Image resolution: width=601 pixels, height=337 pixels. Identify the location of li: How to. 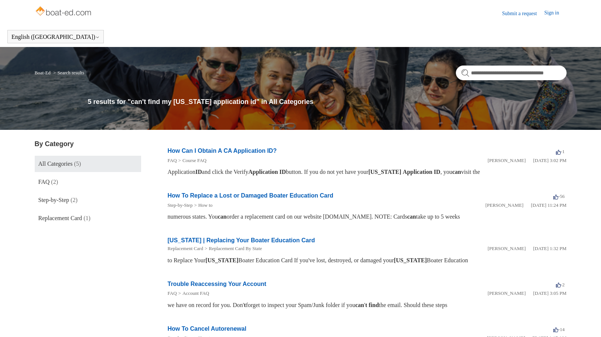
(202, 205).